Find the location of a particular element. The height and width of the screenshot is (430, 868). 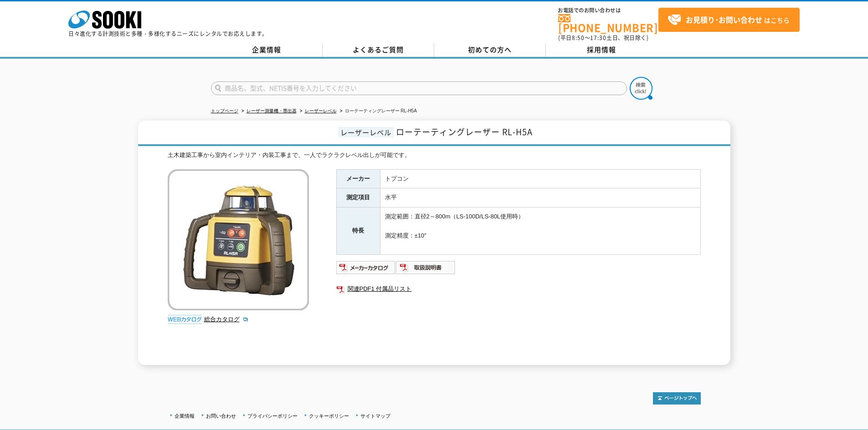

img: 取扱説明書 is located at coordinates (426, 268).